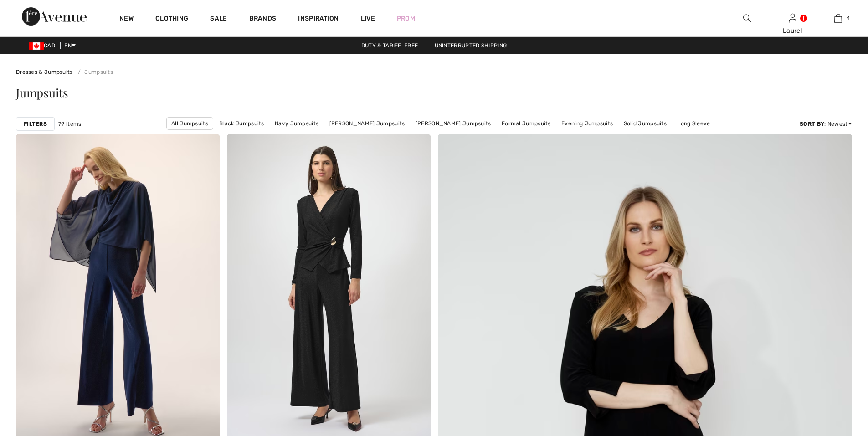 The height and width of the screenshot is (436, 868). I want to click on div: : Newest, so click(826, 124).